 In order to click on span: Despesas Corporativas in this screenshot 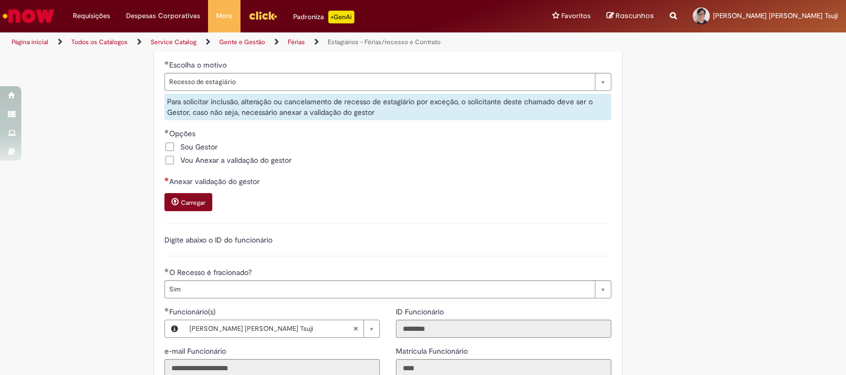, I will do `click(163, 16)`.